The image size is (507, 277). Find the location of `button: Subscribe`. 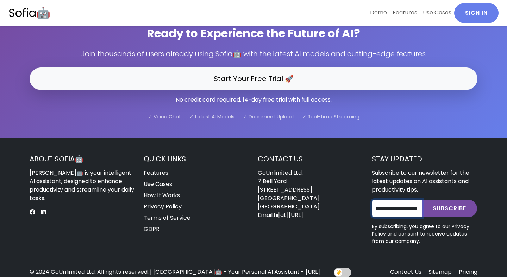

button: Subscribe is located at coordinates (449, 209).